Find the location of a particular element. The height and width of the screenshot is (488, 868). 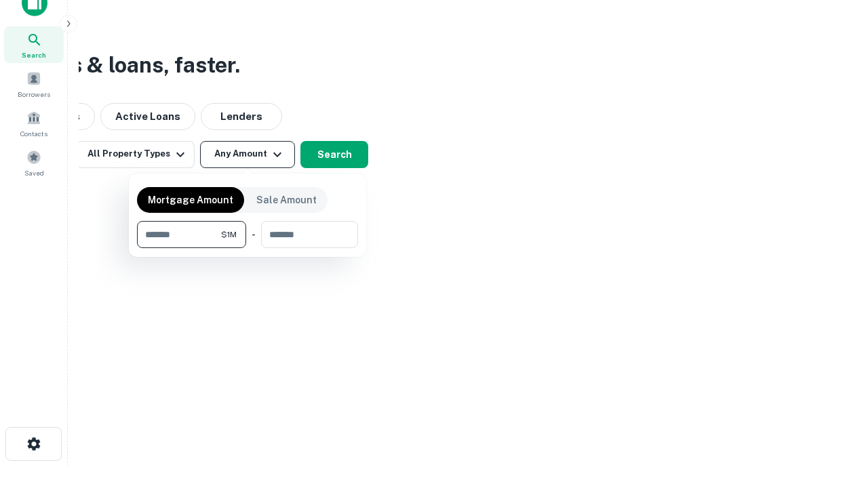

span: $1M is located at coordinates (228, 235).